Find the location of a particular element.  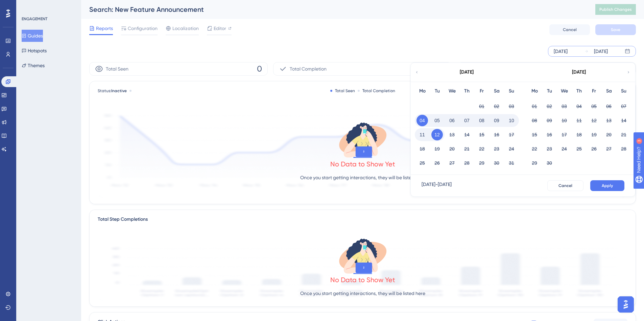

div: Fr is located at coordinates (594, 91).